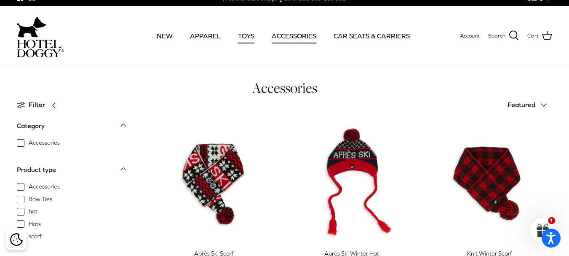 Image resolution: width=569 pixels, height=256 pixels. What do you see at coordinates (16, 239) in the screenshot?
I see `img: Cookie policy` at bounding box center [16, 239].